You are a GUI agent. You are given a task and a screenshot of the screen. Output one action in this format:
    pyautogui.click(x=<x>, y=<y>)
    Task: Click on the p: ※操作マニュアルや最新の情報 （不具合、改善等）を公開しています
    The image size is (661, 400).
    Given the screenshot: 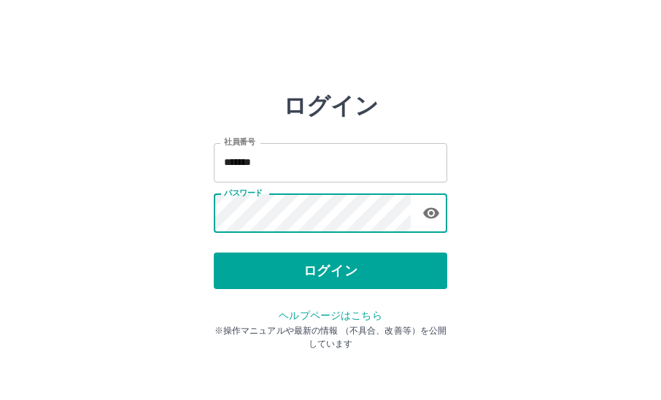 What is the action you would take?
    pyautogui.click(x=331, y=337)
    